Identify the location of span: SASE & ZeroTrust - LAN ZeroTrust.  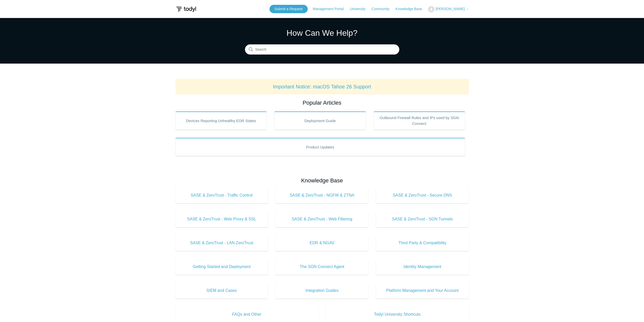
(222, 242).